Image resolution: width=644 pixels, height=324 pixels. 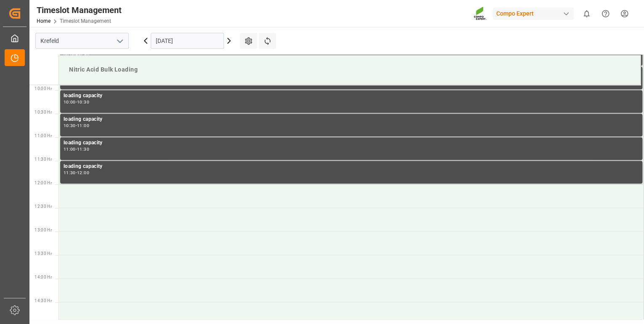 I want to click on span: 10:30 Hr, so click(x=43, y=112).